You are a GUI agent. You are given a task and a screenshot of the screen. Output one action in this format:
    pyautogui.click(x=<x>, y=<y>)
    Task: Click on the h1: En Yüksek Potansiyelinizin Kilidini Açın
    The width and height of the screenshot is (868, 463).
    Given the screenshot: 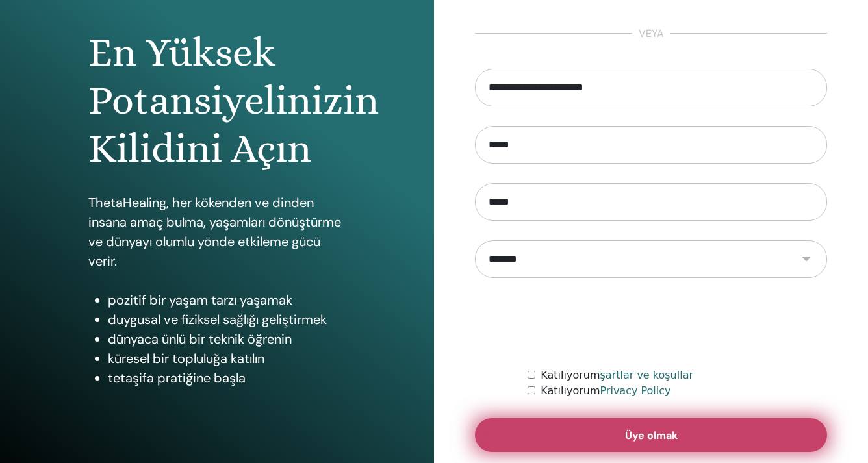 What is the action you would take?
    pyautogui.click(x=216, y=100)
    